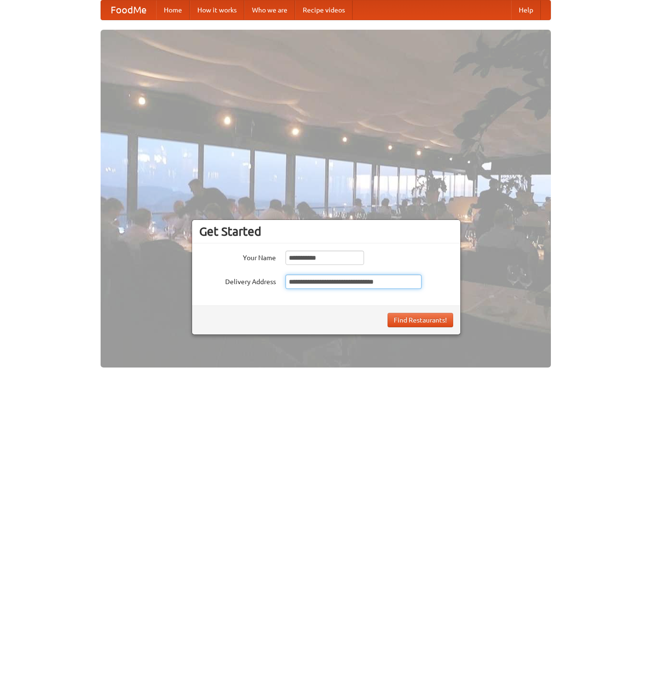 This screenshot has width=651, height=678. I want to click on button: Find Restaurants!, so click(420, 320).